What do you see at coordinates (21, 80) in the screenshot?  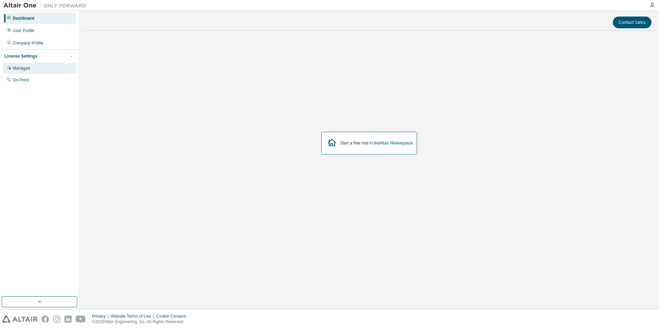 I see `div: On Prem` at bounding box center [21, 80].